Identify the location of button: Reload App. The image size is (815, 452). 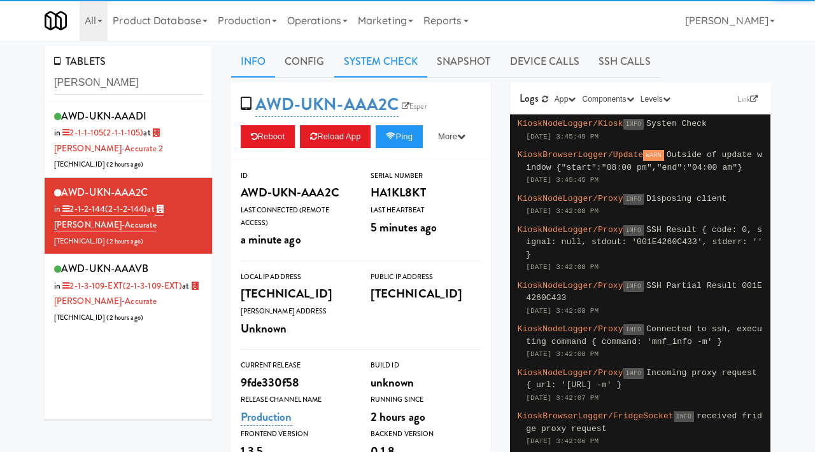
(335, 137).